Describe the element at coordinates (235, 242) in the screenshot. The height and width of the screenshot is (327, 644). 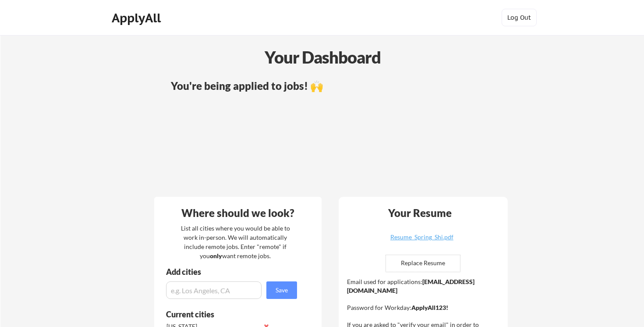
I see `div: List all cities where you would be able to work in-person. We will automatically include remote j...` at that location.